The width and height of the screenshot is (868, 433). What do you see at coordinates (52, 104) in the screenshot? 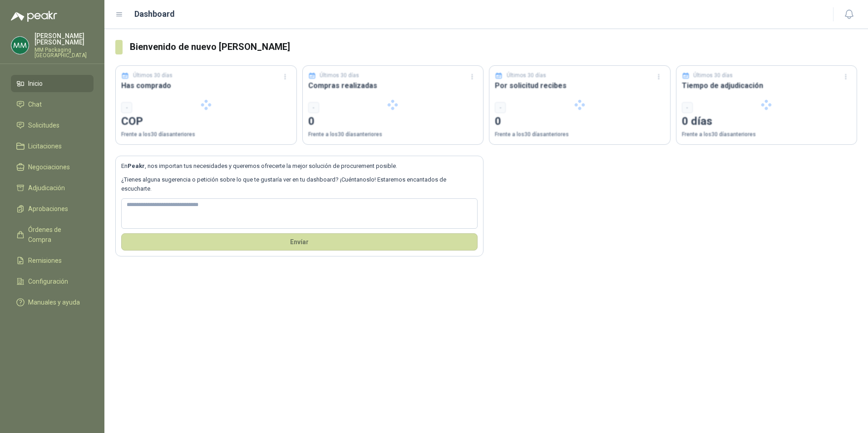
I see `a: Chat` at bounding box center [52, 104].